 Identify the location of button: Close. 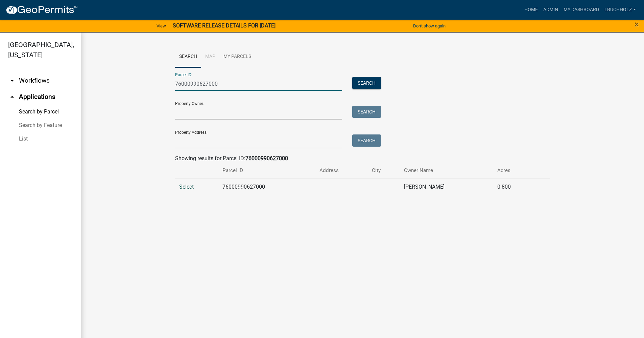
(637, 24).